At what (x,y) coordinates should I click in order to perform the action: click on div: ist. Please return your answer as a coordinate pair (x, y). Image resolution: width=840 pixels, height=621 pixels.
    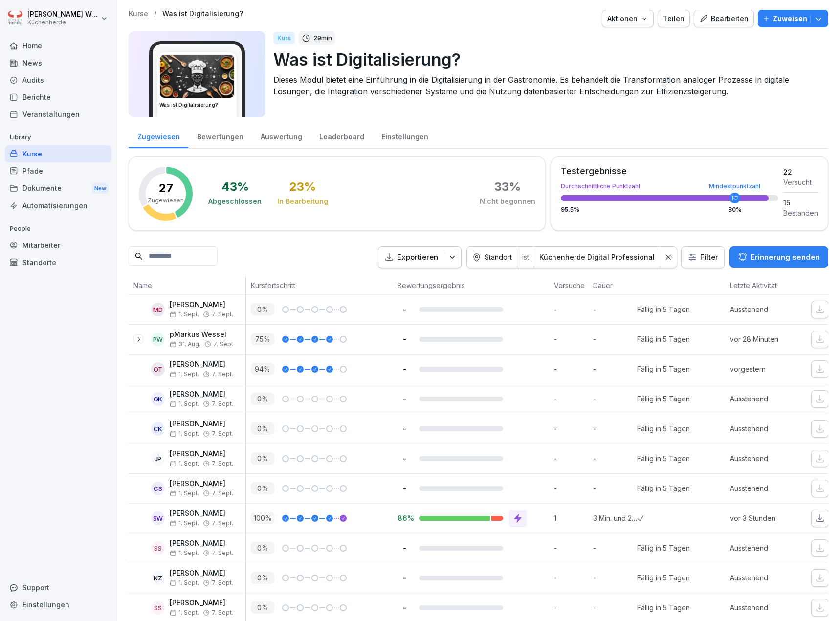
    Looking at the image, I should click on (525, 258).